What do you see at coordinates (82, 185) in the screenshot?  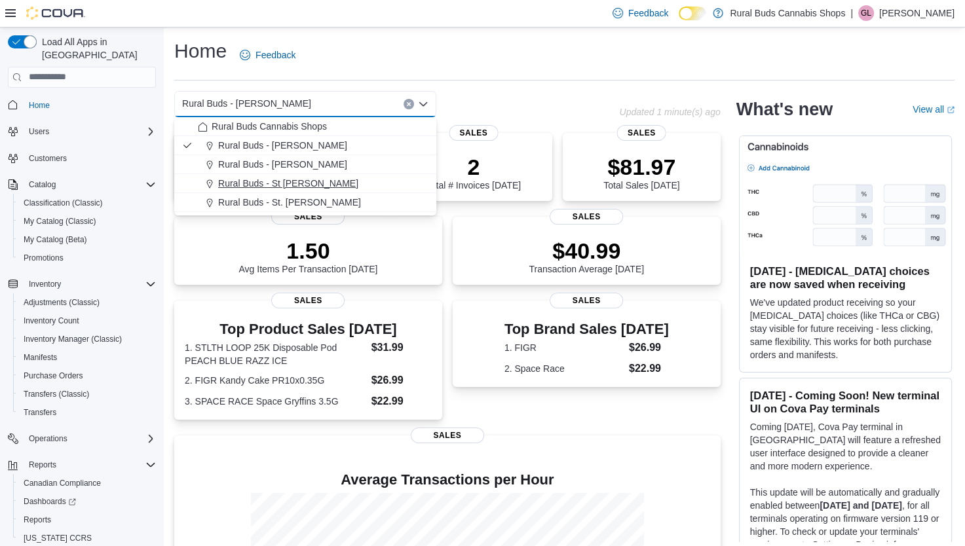 I see `button: Catalog` at bounding box center [82, 185].